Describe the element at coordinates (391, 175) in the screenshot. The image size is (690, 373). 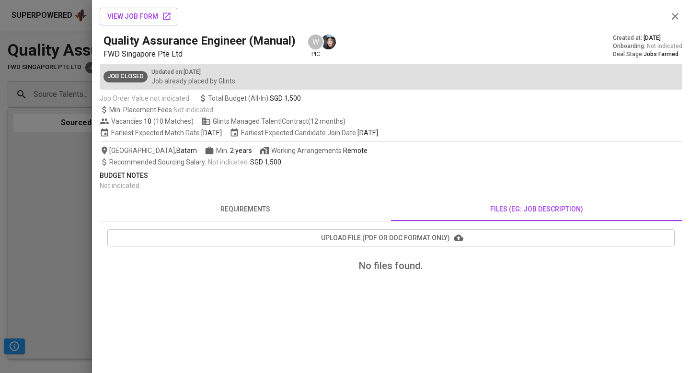
I see `p: Budget Notes` at that location.